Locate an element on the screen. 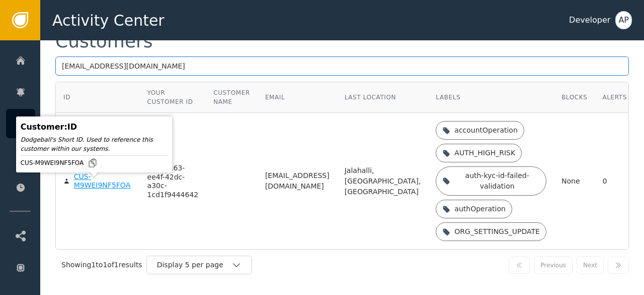  div: authOperation is located at coordinates (480, 208).